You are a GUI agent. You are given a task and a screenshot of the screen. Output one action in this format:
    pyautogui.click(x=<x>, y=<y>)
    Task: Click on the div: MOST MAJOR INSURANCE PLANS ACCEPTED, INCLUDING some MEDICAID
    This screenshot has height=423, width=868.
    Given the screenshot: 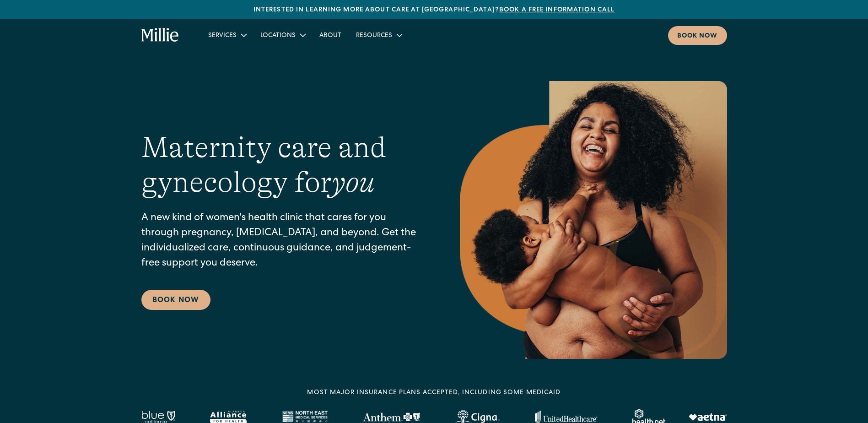 What is the action you would take?
    pyautogui.click(x=434, y=393)
    